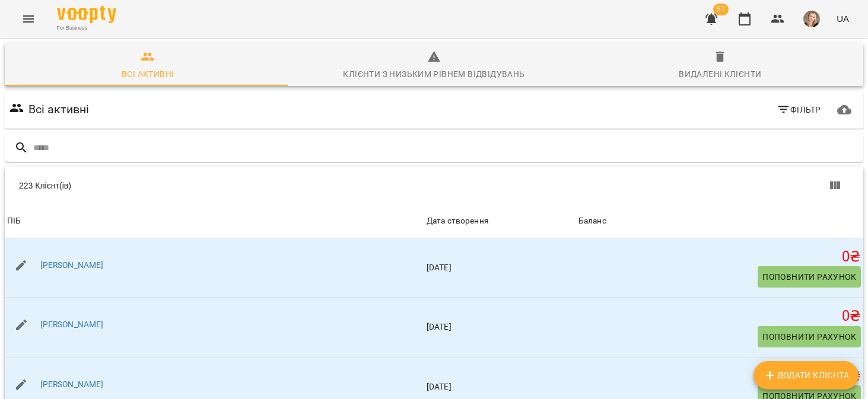 The height and width of the screenshot is (399, 868). I want to click on div: Видалені клієнти, so click(720, 74).